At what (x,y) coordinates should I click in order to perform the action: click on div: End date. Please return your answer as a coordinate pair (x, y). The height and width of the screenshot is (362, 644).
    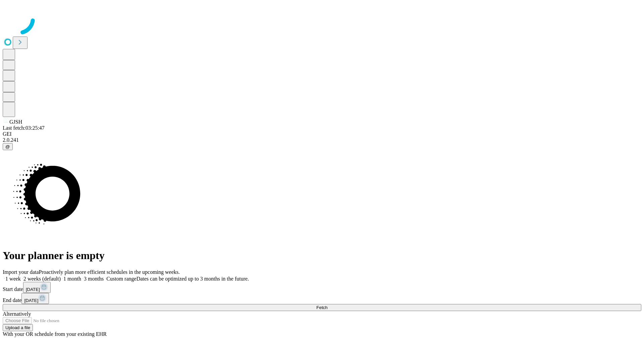
    Looking at the image, I should click on (322, 299).